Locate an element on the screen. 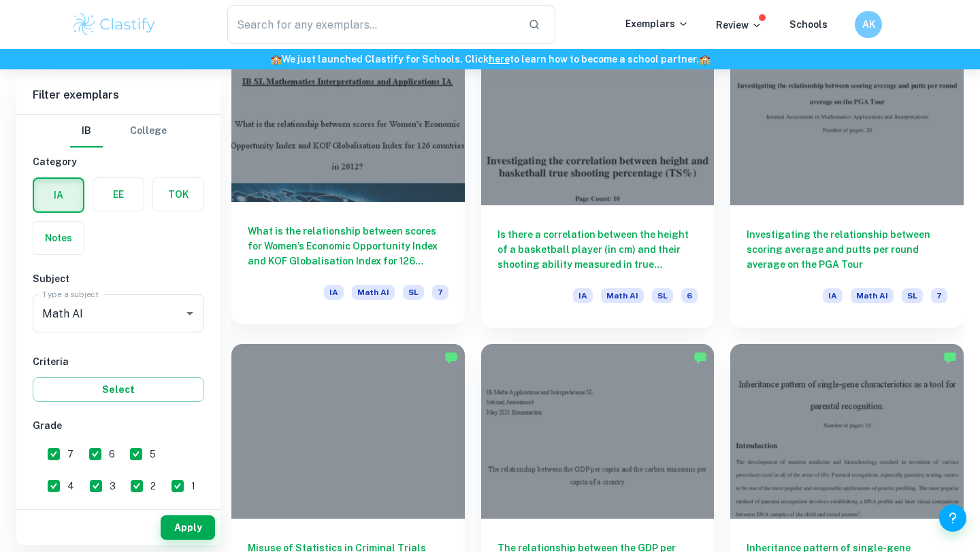 This screenshot has height=552, width=980. h6: Filter exemplars is located at coordinates (119, 95).